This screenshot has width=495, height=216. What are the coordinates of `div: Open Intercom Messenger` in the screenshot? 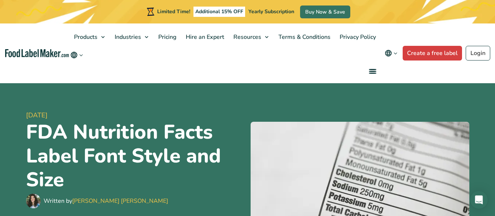 It's located at (478, 200).